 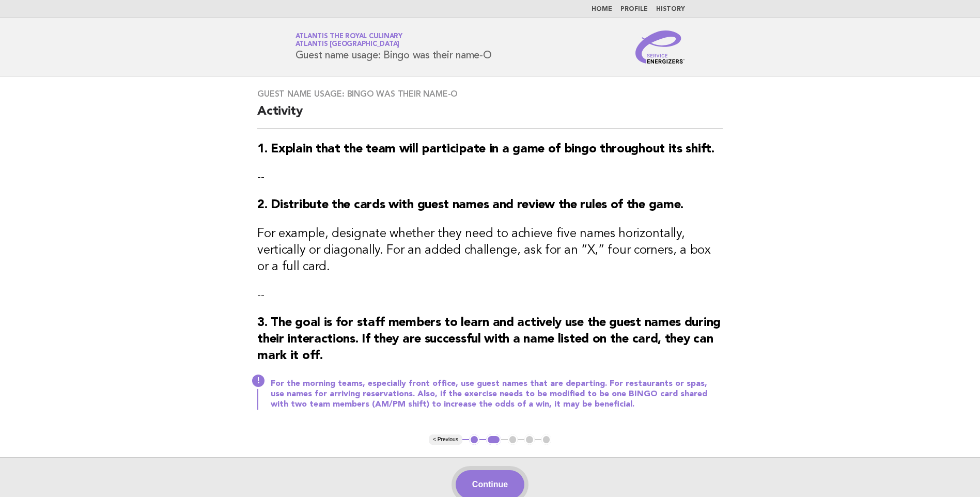 What do you see at coordinates (497, 394) in the screenshot?
I see `p: For the morning teams, especially front office, use guest names that are departing. For restauran...` at bounding box center [497, 394].